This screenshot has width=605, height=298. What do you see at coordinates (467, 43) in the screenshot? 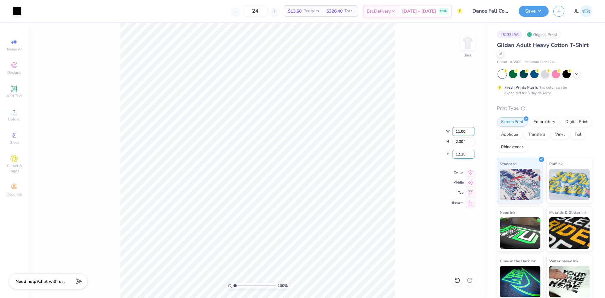
I see `img: Back` at bounding box center [467, 43].